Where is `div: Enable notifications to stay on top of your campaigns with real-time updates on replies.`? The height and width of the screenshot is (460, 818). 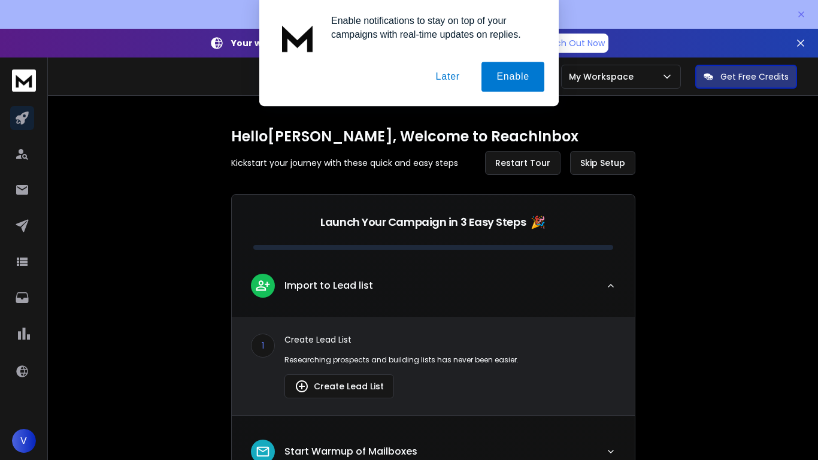 div: Enable notifications to stay on top of your campaigns with real-time updates on replies. is located at coordinates (433, 28).